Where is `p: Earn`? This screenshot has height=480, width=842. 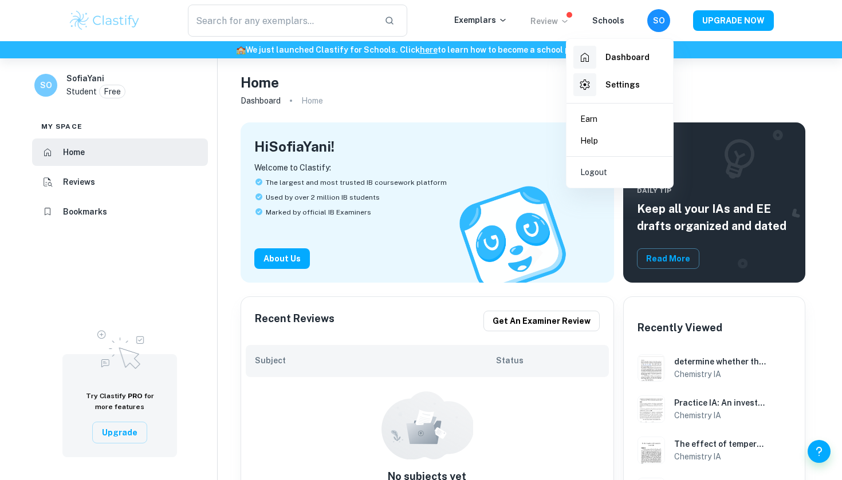 p: Earn is located at coordinates (589, 119).